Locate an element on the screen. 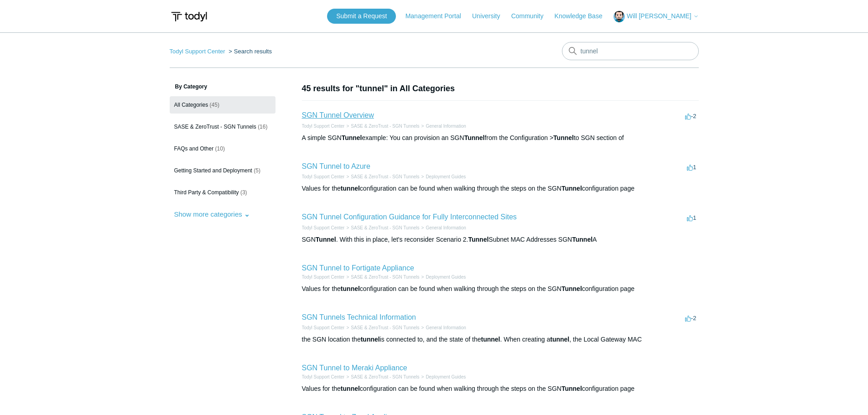 This screenshot has width=868, height=415. span: (10) is located at coordinates (220, 148).